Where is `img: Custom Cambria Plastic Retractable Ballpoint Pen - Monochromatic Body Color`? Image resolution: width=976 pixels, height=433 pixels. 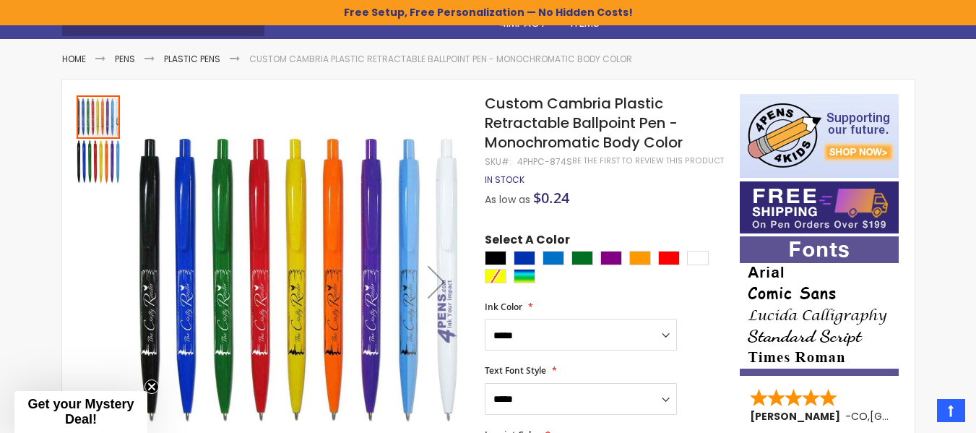
img: Custom Cambria Plastic Retractable Ballpoint Pen - Monochromatic Body Color is located at coordinates (98, 162).